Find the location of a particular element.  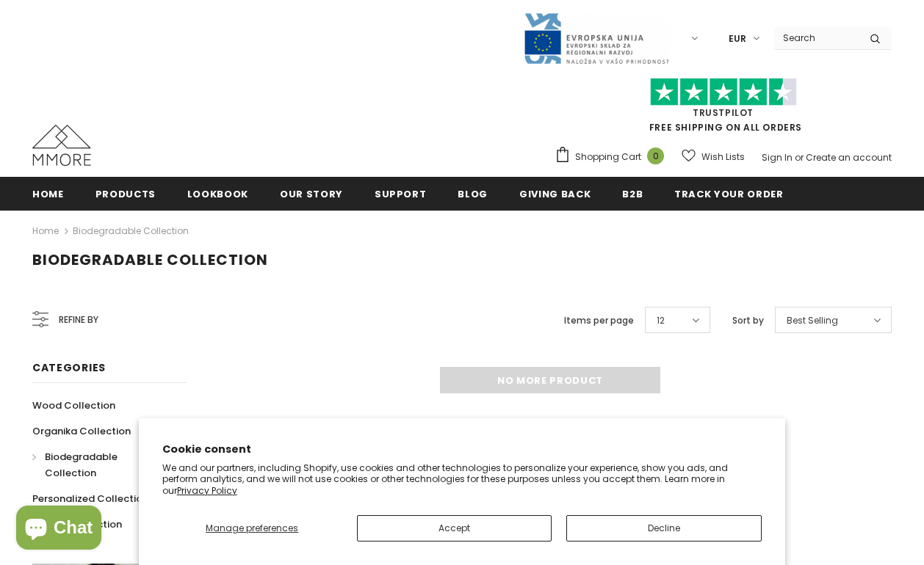

button: Accept is located at coordinates (454, 529).